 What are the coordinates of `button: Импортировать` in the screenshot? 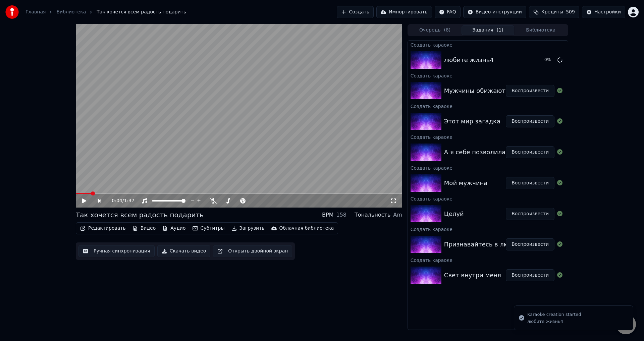 It's located at (404, 12).